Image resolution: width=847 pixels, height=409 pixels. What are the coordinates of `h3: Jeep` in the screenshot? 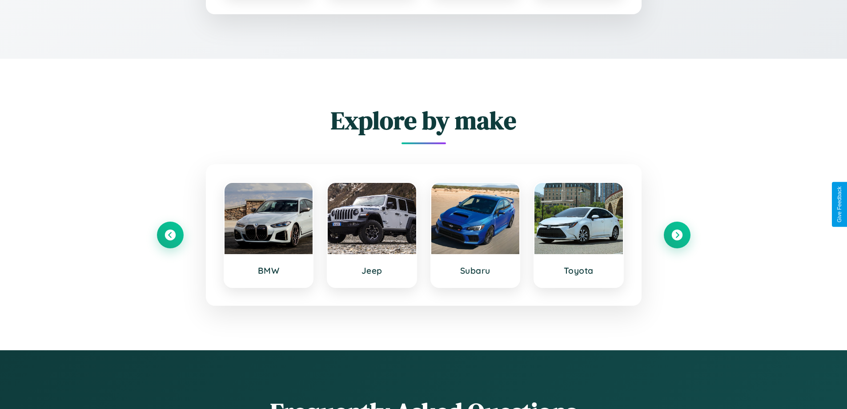 It's located at (372, 270).